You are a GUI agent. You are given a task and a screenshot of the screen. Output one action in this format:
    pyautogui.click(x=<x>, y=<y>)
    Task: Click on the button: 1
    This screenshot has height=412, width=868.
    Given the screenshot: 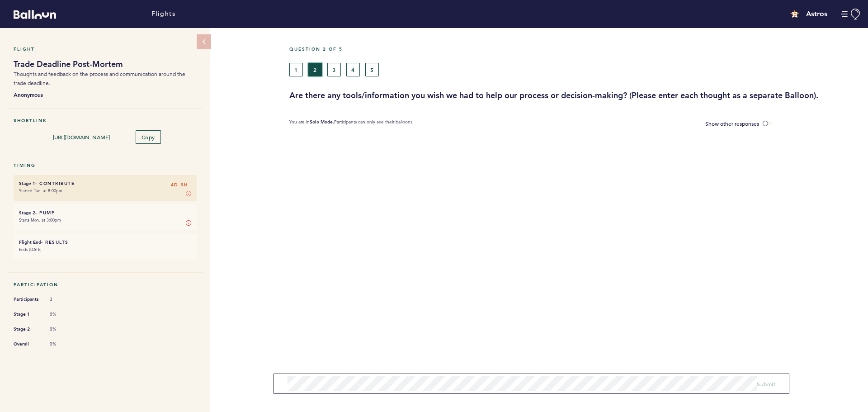 What is the action you would take?
    pyautogui.click(x=296, y=69)
    